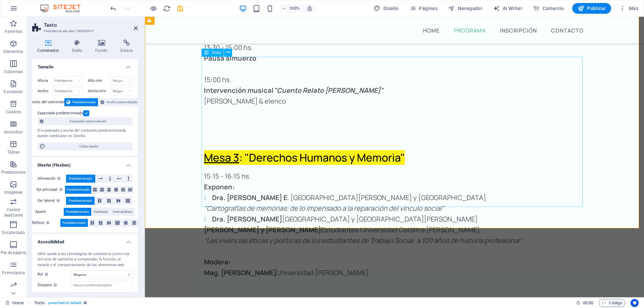 This screenshot has height=308, width=644. Describe the element at coordinates (51, 201) in the screenshot. I see `label: Eje lateral` at that location.